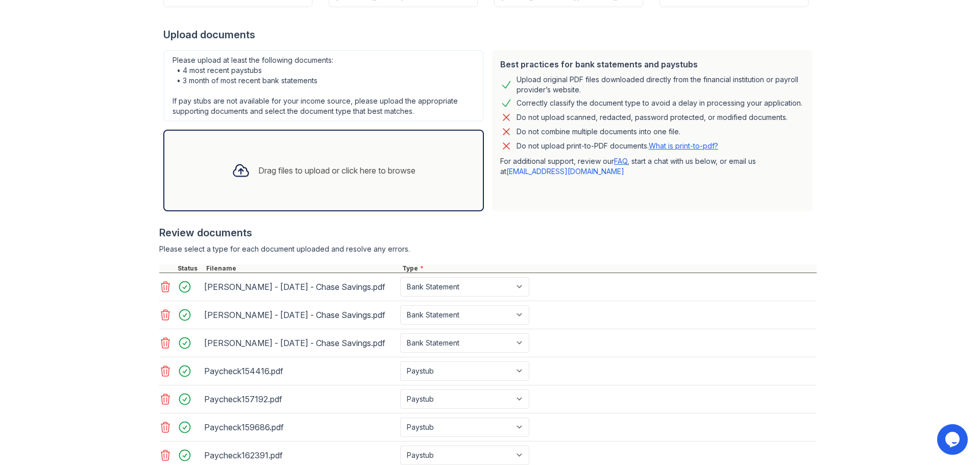  Describe the element at coordinates (323, 86) in the screenshot. I see `div: Please upload at least the following documents: • 4 most recent paystubs • 3 month of most recent...` at that location.